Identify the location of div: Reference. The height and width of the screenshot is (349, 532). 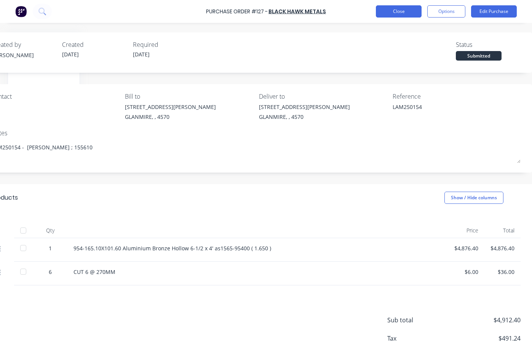
(457, 96).